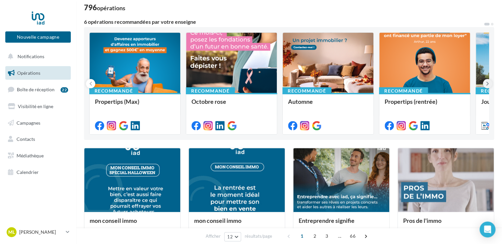  I want to click on span: 3, so click(327, 236).